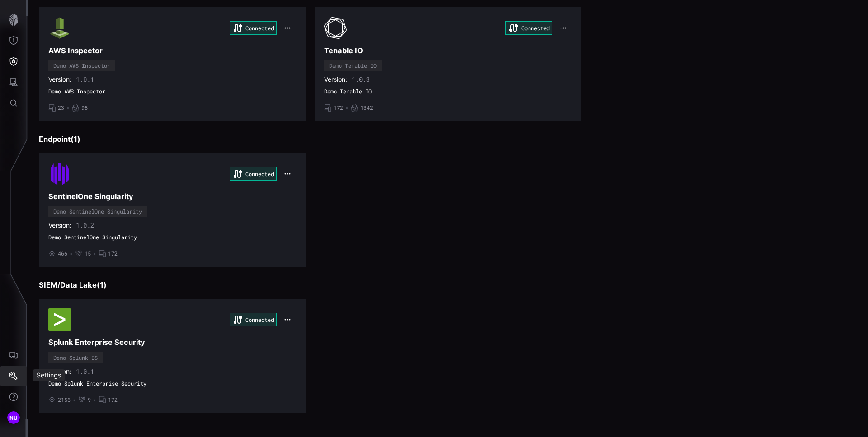 The height and width of the screenshot is (437, 868). I want to click on span: Demo AWS Inspector, so click(172, 92).